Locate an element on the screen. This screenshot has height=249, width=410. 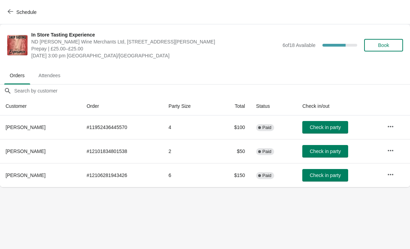
input: Search by customer is located at coordinates (212, 91).